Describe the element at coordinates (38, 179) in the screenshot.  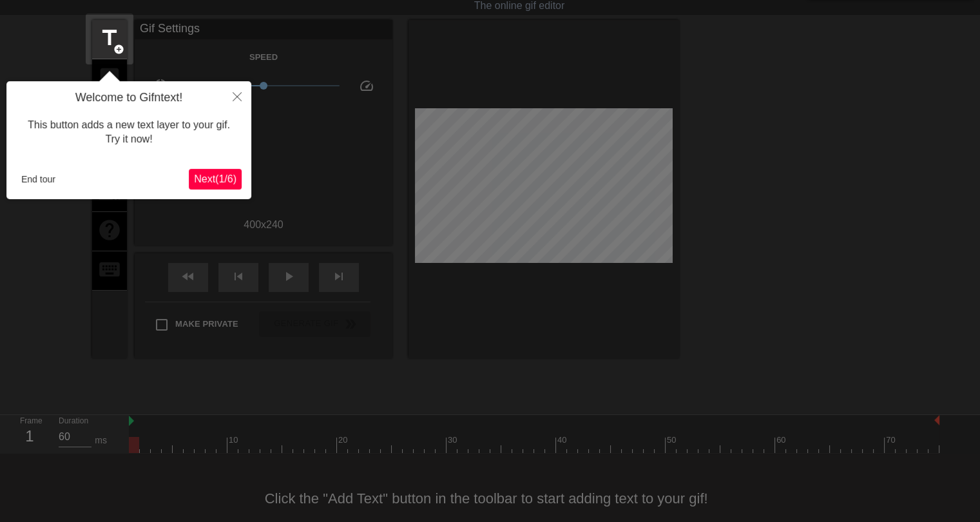
I see `button: End tour` at that location.